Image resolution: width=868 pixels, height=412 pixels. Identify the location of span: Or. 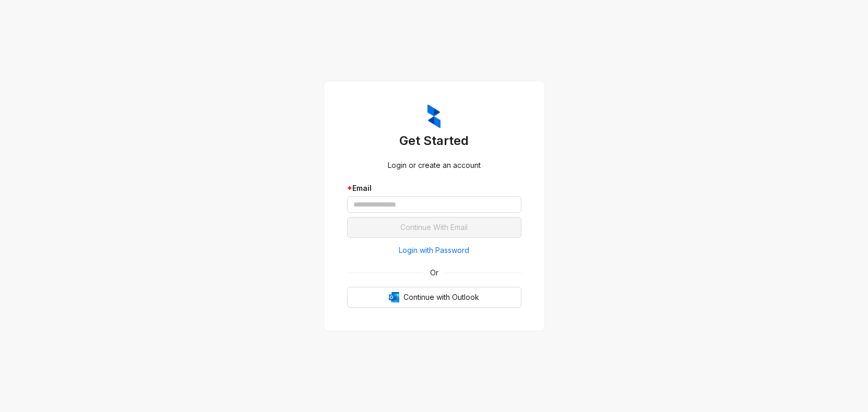
(435, 272).